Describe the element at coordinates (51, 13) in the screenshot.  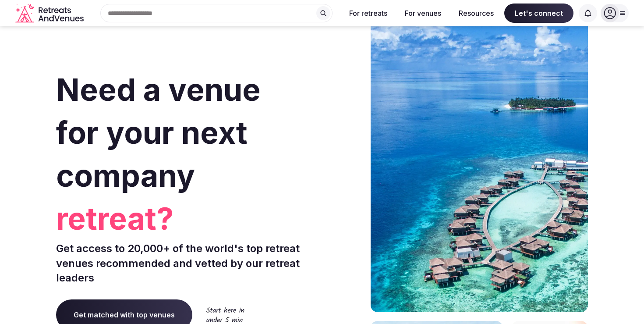
I see `a: Visit the homepage` at that location.